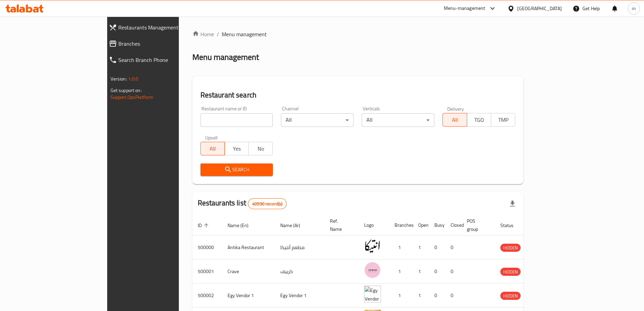 This screenshot has width=644, height=311. I want to click on th: Busy, so click(437, 225).